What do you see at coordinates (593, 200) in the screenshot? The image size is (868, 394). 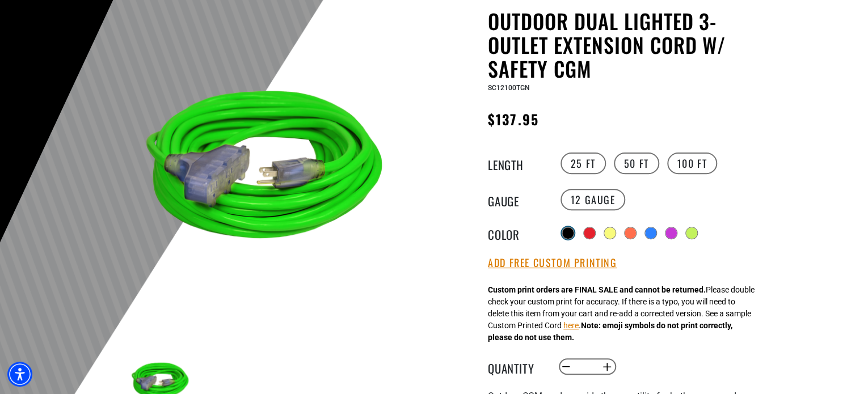 I see `label: 12 Gauge` at bounding box center [593, 200].